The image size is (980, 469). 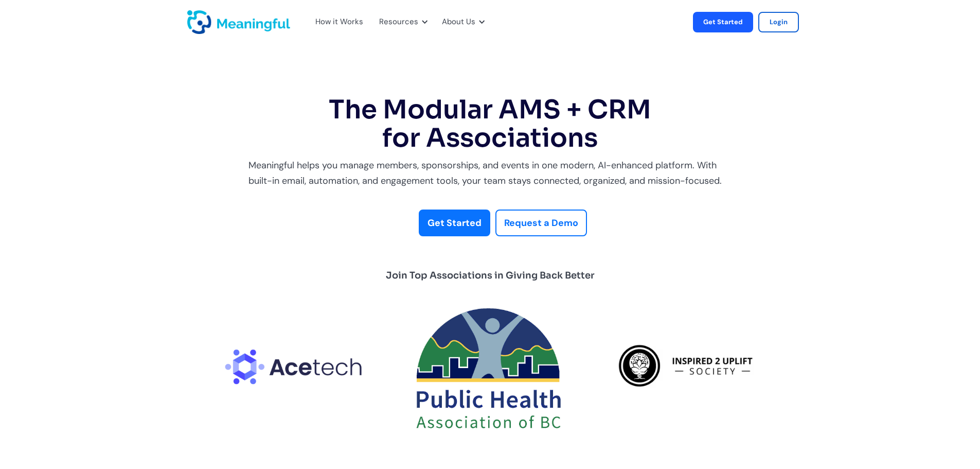 What do you see at coordinates (335, 23) in the screenshot?
I see `a: How it Works` at bounding box center [335, 23].